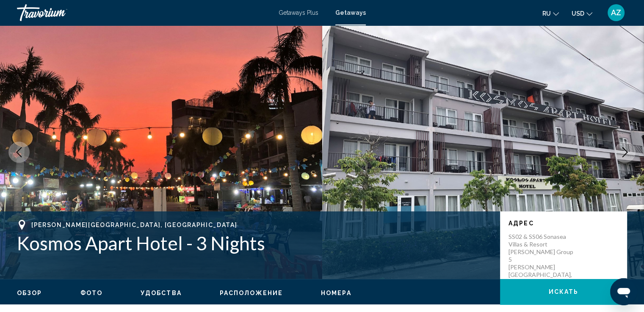 The width and height of the screenshot is (644, 312). What do you see at coordinates (161, 293) in the screenshot?
I see `span: Удобства` at bounding box center [161, 293].